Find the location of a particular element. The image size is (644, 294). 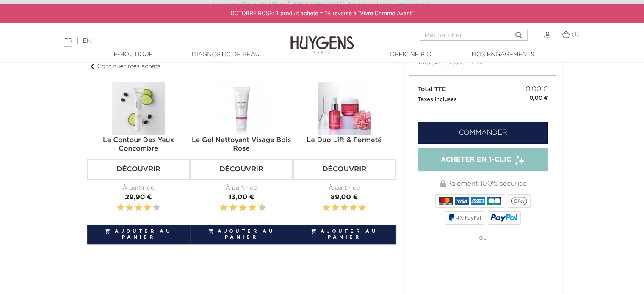

input: Rechercher is located at coordinates (473, 35).